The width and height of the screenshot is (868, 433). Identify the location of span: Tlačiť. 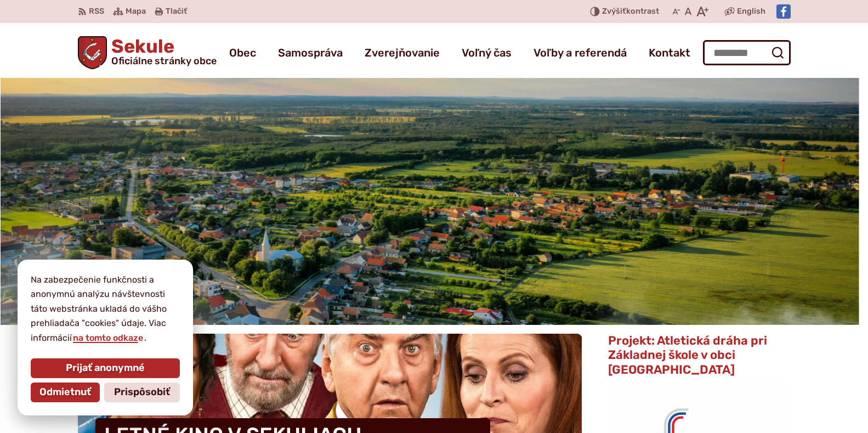
(176, 12).